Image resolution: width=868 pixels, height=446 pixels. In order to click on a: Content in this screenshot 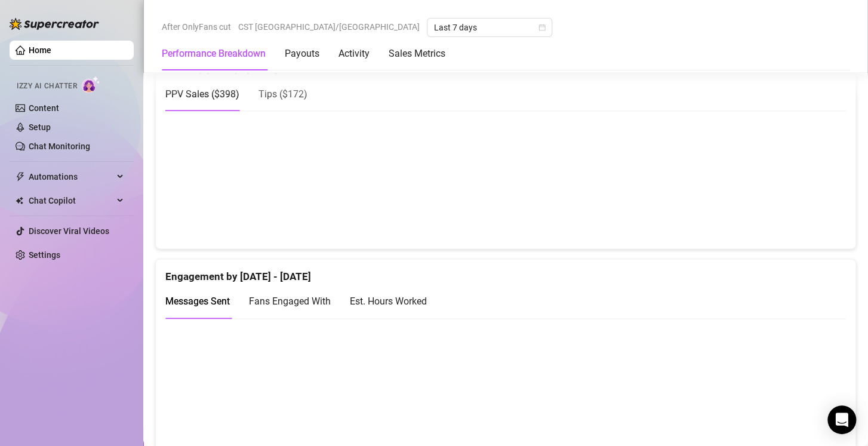, I will do `click(44, 108)`.